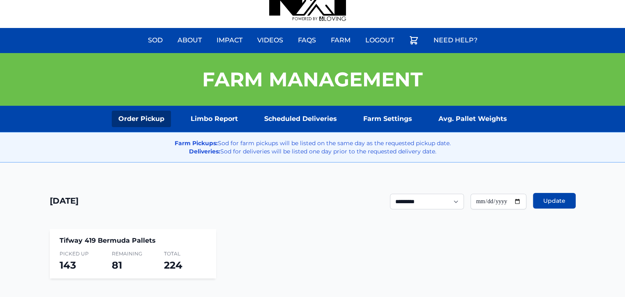 This screenshot has width=625, height=297. What do you see at coordinates (133, 253) in the screenshot?
I see `span: Remaining` at bounding box center [133, 253].